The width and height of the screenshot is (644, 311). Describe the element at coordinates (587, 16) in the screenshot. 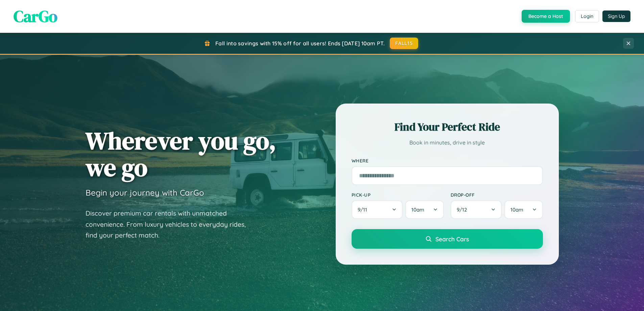

I see `button: Login` at that location.